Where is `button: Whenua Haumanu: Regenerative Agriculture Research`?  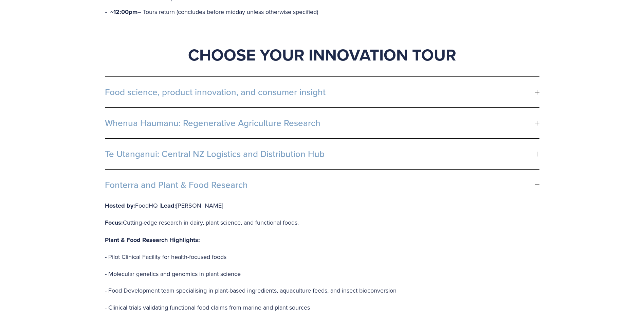
button: Whenua Haumanu: Regenerative Agriculture Research is located at coordinates (322, 123).